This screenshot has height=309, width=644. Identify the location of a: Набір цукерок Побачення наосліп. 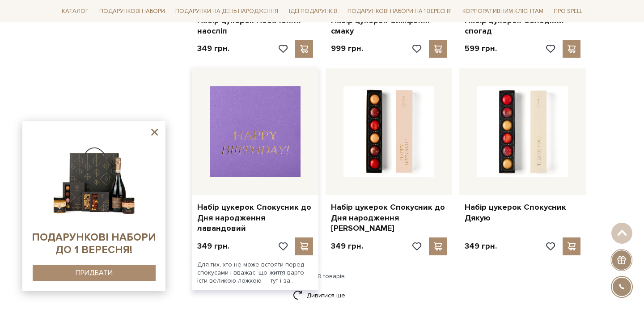
(255, 26).